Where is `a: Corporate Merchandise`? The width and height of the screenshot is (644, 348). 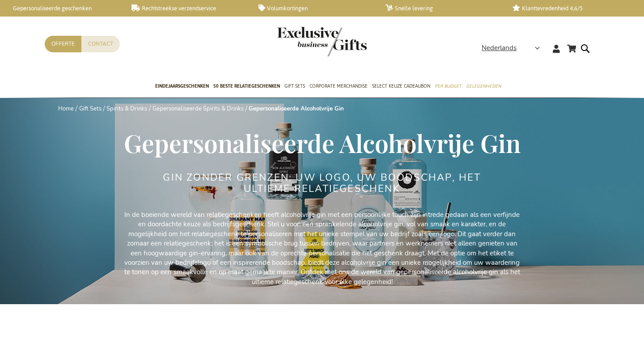 a: Corporate Merchandise is located at coordinates (338, 87).